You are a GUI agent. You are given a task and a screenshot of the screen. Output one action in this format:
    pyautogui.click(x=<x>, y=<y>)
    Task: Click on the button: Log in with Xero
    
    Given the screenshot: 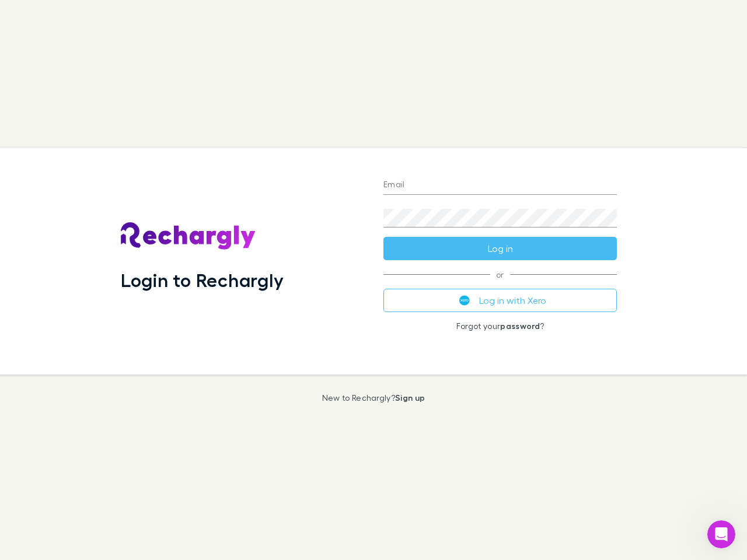 What is the action you would take?
    pyautogui.click(x=500, y=300)
    